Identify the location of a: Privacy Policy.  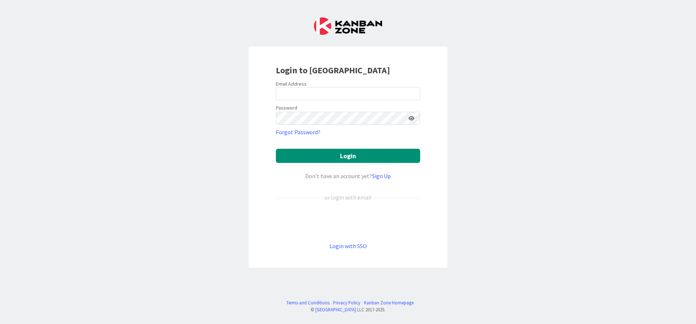
(347, 302).